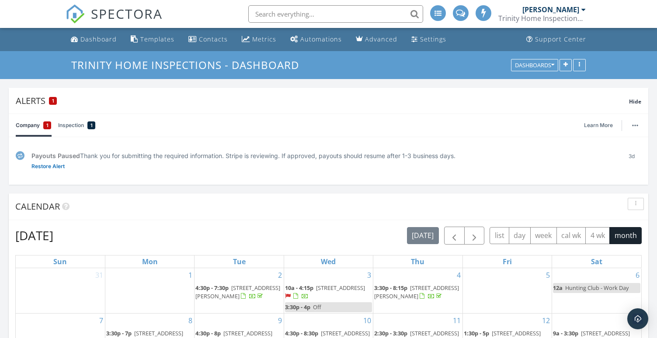  Describe the element at coordinates (280, 275) in the screenshot. I see `a: Go to September 2, 2025` at that location.